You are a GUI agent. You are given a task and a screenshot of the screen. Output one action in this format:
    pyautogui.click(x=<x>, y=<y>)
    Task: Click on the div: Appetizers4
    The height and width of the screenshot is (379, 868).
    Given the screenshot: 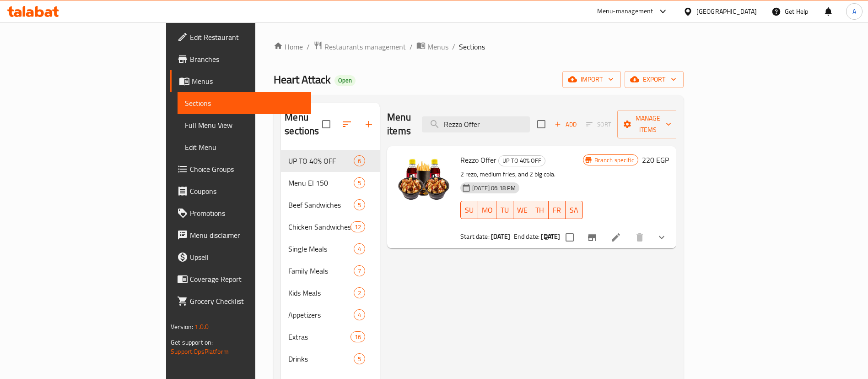 What is the action you would take?
    pyautogui.click(x=331, y=315)
    